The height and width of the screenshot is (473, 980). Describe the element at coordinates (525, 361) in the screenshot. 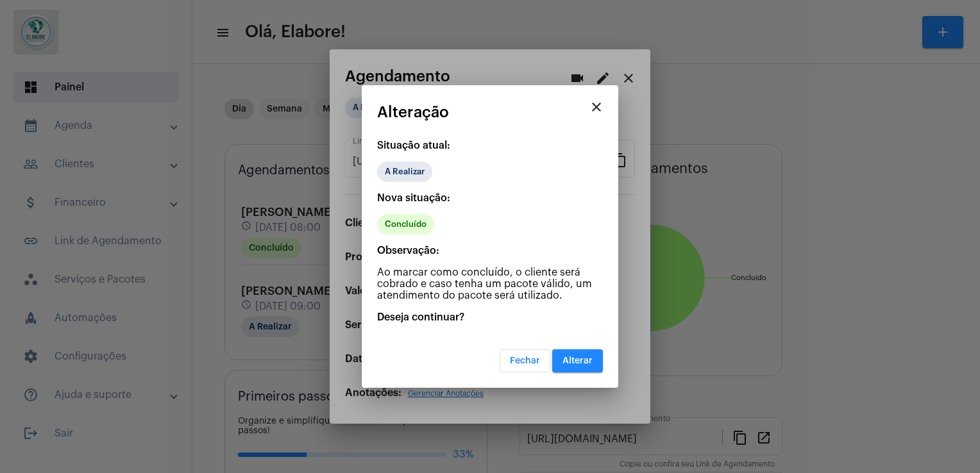

I see `button: Fechar` at that location.